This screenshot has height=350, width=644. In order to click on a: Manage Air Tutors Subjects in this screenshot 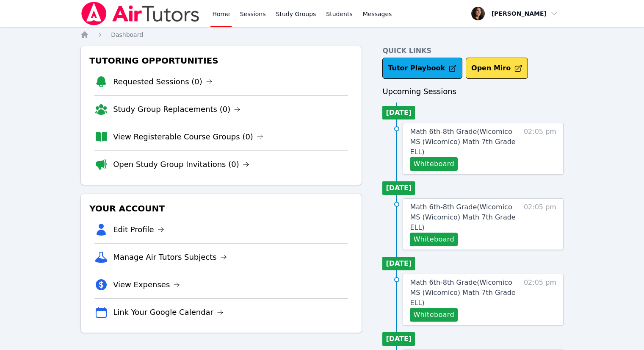, I will do `click(170, 257)`.